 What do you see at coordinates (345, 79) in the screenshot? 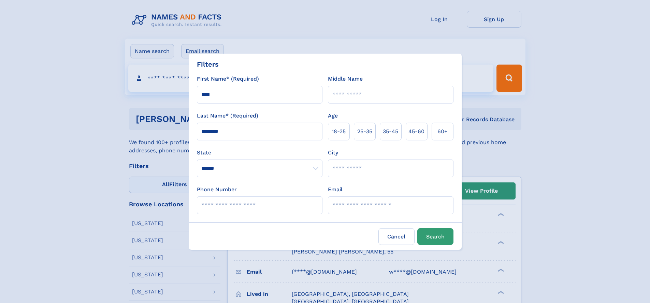
I see `label: Middle Name` at bounding box center [345, 79].